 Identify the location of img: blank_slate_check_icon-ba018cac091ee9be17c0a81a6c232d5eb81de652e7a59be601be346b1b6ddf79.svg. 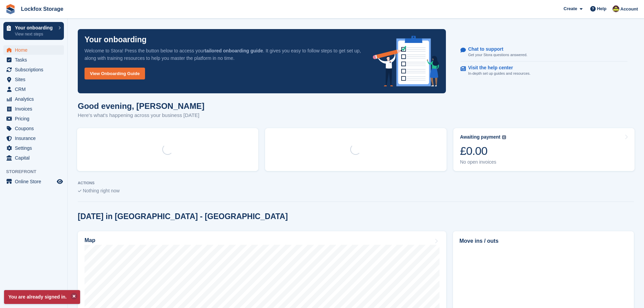
(79, 191).